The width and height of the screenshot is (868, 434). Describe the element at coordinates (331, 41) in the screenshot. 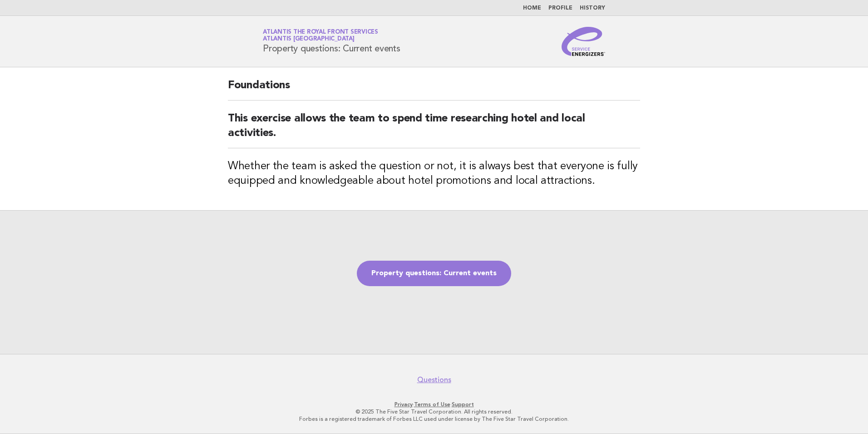

I see `h1: Property questions: Current events` at that location.